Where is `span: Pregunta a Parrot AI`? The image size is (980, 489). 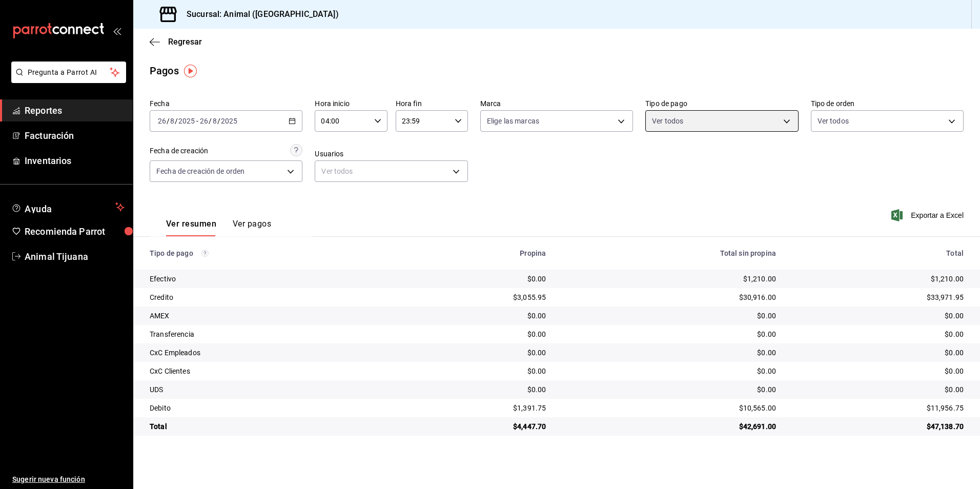 span: Pregunta a Parrot AI is located at coordinates (68, 72).